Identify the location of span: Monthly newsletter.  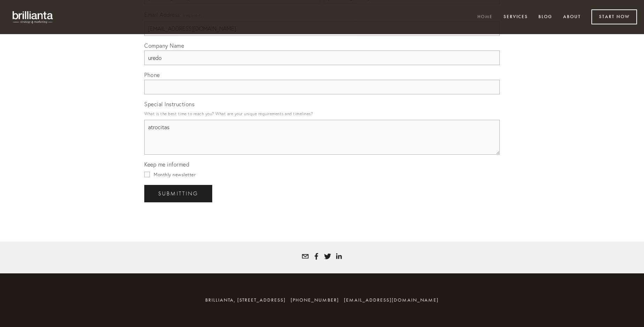
(174, 174).